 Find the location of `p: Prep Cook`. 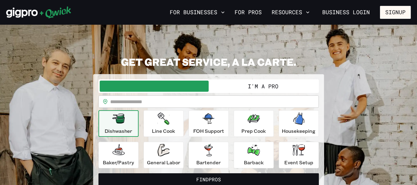

p: Prep Cook is located at coordinates (253, 131).